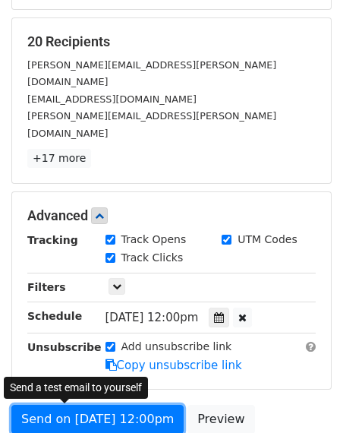 The width and height of the screenshot is (343, 433). I want to click on label: UTM Codes, so click(267, 239).